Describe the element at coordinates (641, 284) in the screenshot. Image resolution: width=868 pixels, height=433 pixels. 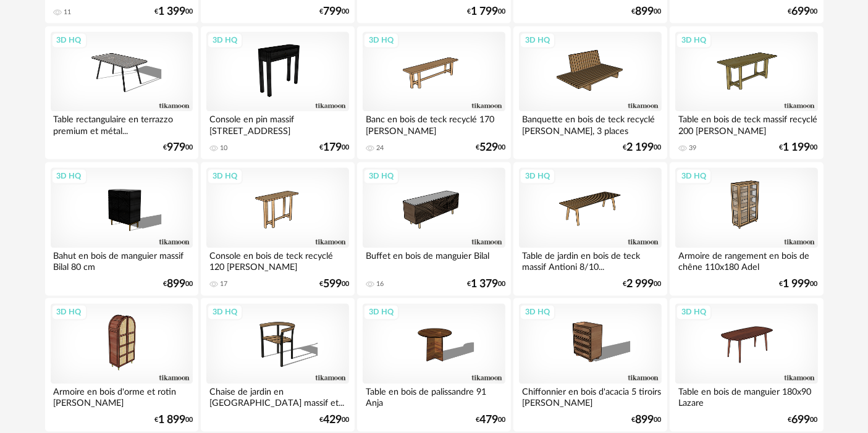
I see `span: 2 999` at that location.